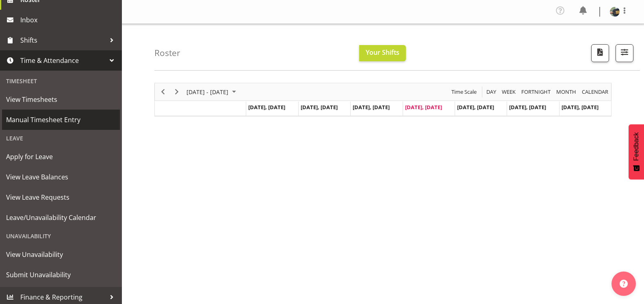  I want to click on span: View Leave Requests, so click(61, 197).